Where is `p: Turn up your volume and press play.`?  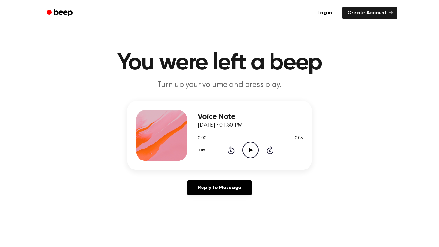 p: Turn up your volume and press play. is located at coordinates (220, 85).